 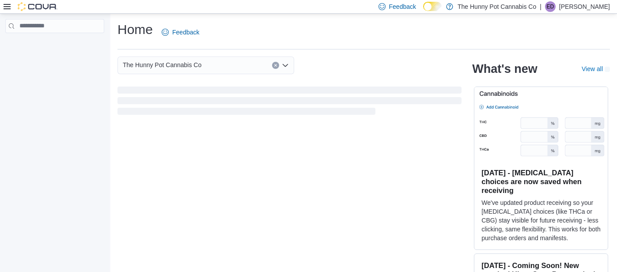 I want to click on span: Loading, so click(x=289, y=103).